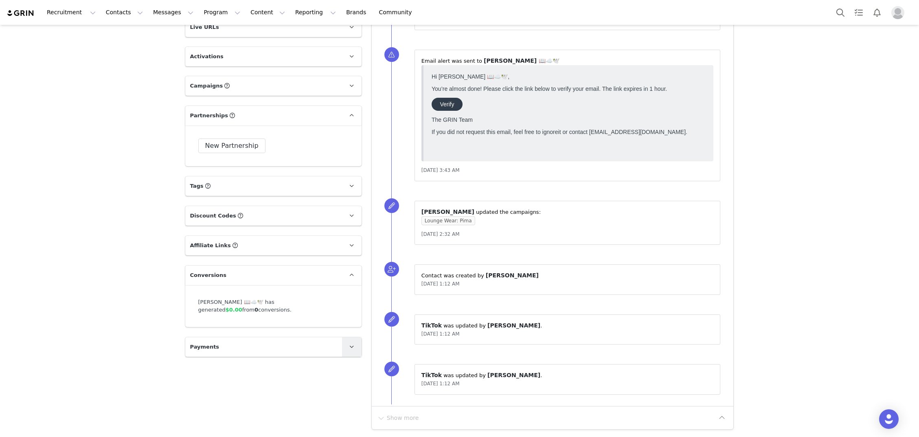  I want to click on p: You’re almost done! Please click the link below to verify your email. The link expires in 1 hour., so click(140, 19).